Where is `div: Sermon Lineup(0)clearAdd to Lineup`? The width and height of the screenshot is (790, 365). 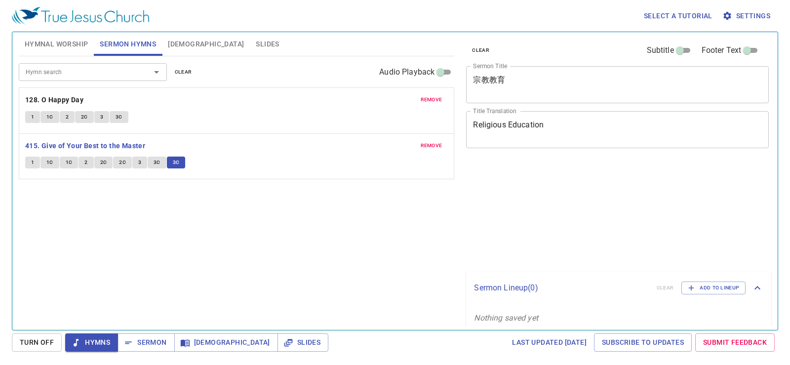 div: Sermon Lineup(0)clearAdd to Lineup is located at coordinates (619, 288).